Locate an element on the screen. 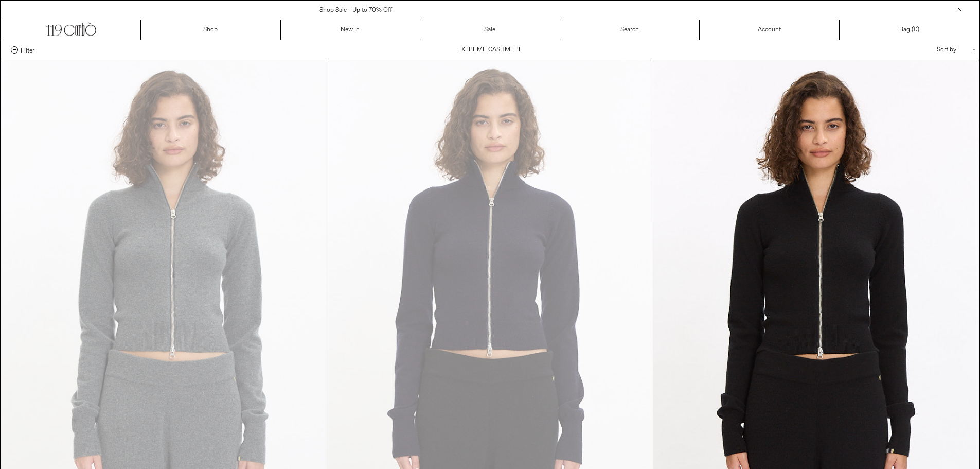 The width and height of the screenshot is (980, 469). span: Shop Sale - Up to 70% Off is located at coordinates (355, 10).